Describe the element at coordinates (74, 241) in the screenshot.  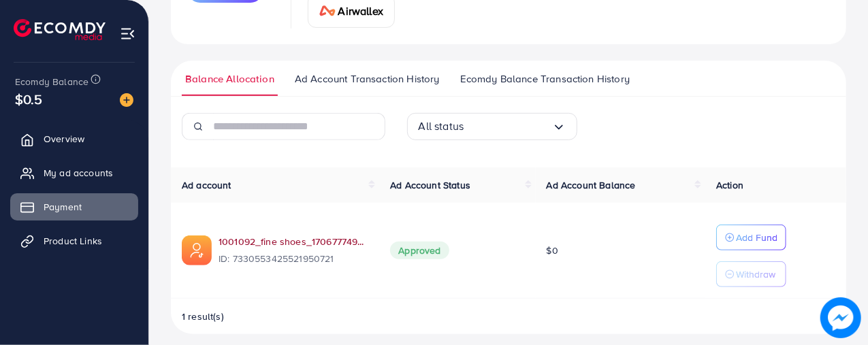
I see `a: Product Links` at that location.